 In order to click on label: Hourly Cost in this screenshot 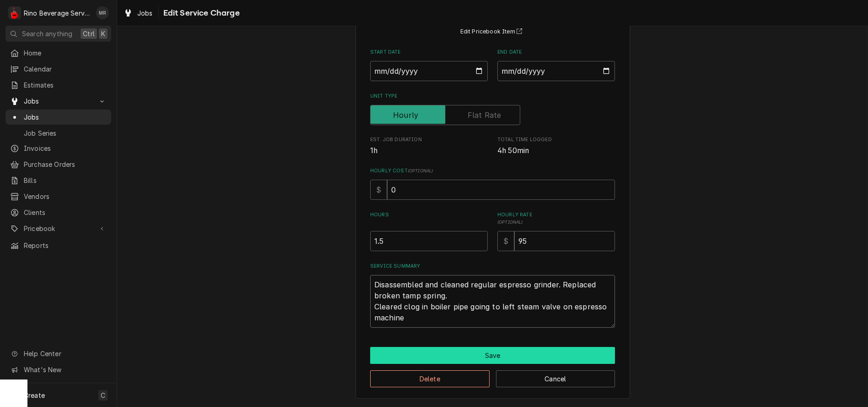, I will do `click(493, 171)`.